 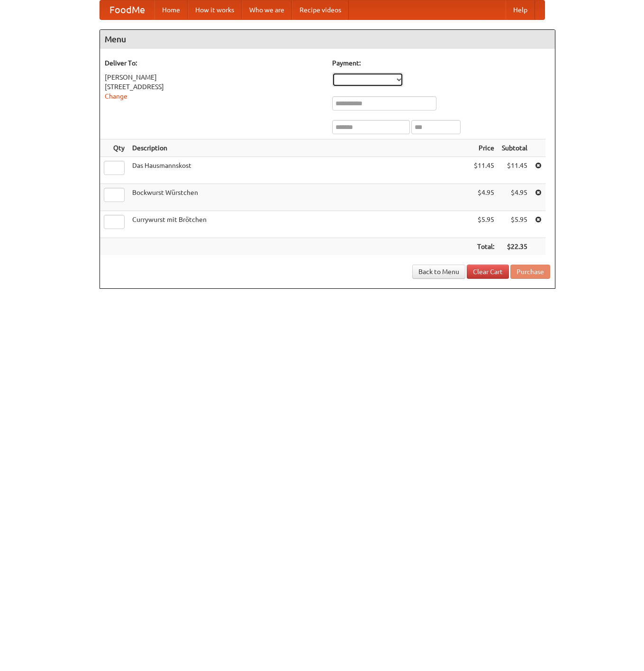 What do you see at coordinates (213, 64) in the screenshot?
I see `h5: Deliver To:` at bounding box center [213, 64].